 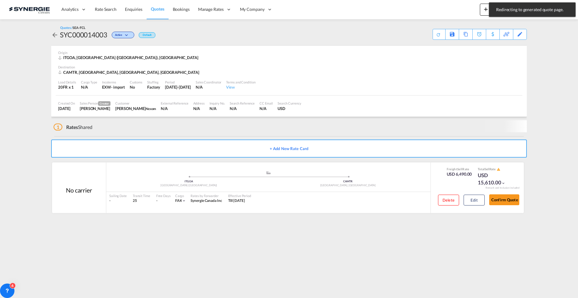 What do you see at coordinates (107, 87) in the screenshot?
I see `div: EXW` at bounding box center [107, 87].